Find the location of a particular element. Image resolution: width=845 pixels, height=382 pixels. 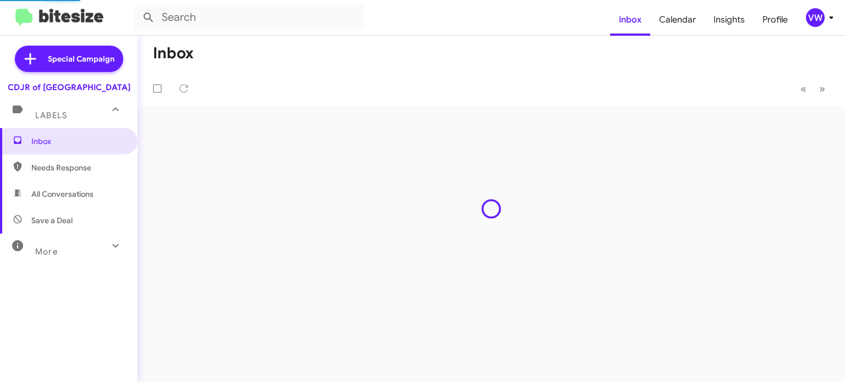

span: Insights is located at coordinates (729, 20).